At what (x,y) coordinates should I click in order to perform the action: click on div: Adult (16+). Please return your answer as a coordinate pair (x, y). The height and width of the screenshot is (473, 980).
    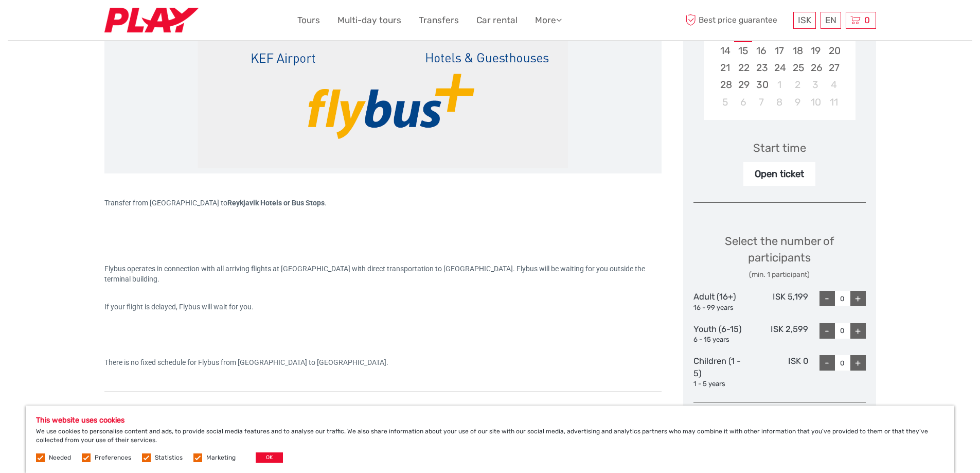
    Looking at the image, I should click on (722, 302).